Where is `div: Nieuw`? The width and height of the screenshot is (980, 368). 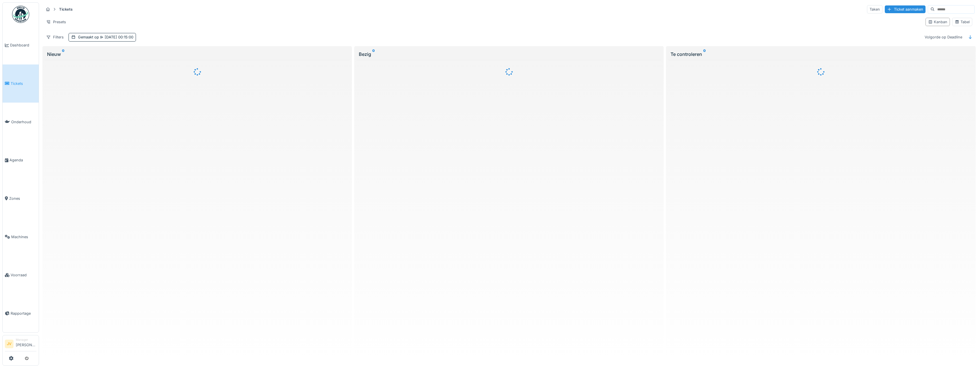
div: Nieuw is located at coordinates (197, 54).